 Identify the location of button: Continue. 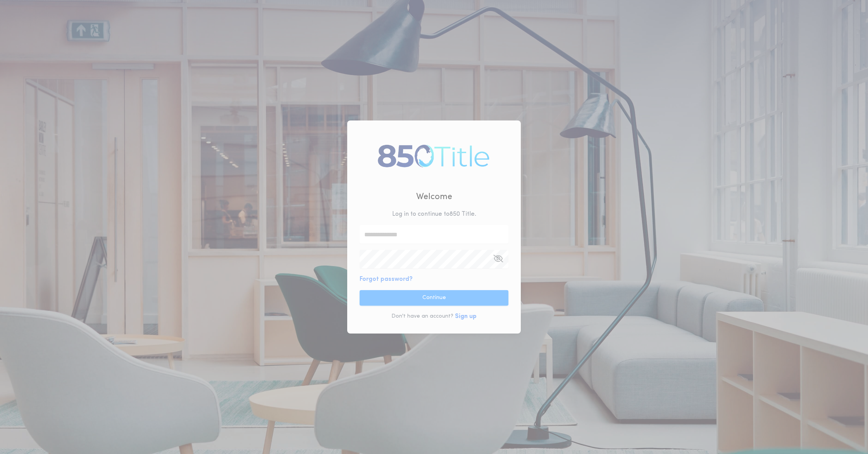
(434, 298).